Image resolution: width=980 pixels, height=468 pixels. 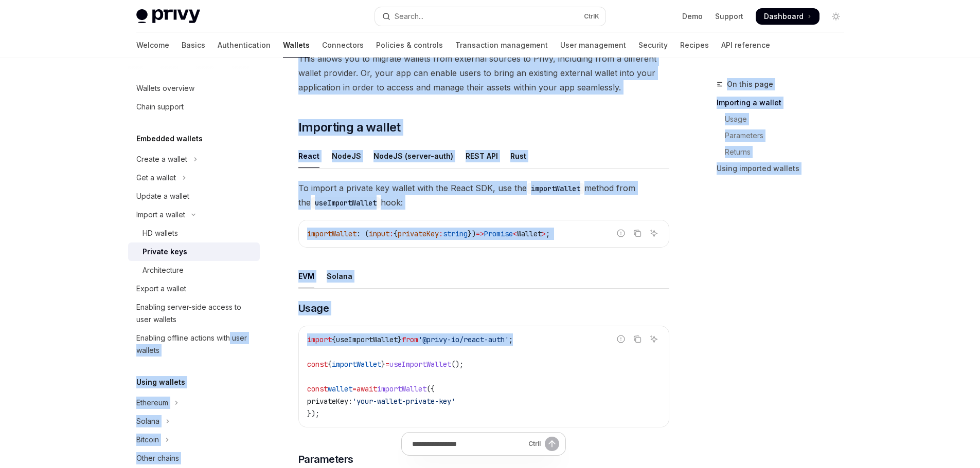 What do you see at coordinates (195, 313) in the screenshot?
I see `div: Enabling server-side access to user wallets` at bounding box center [195, 313].